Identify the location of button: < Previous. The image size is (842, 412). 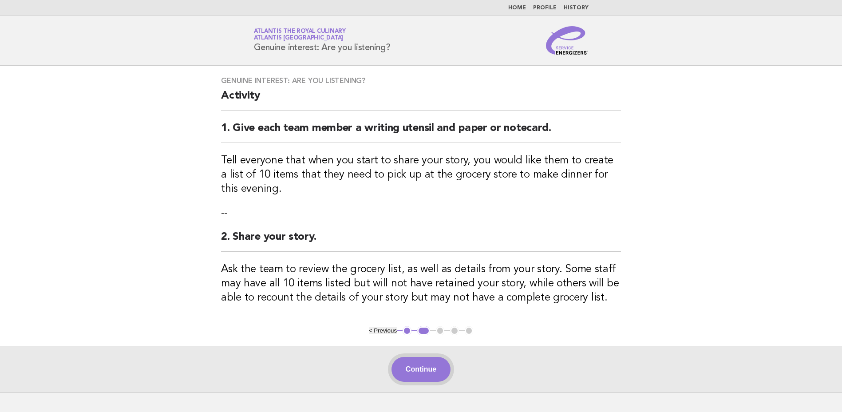
(383, 330).